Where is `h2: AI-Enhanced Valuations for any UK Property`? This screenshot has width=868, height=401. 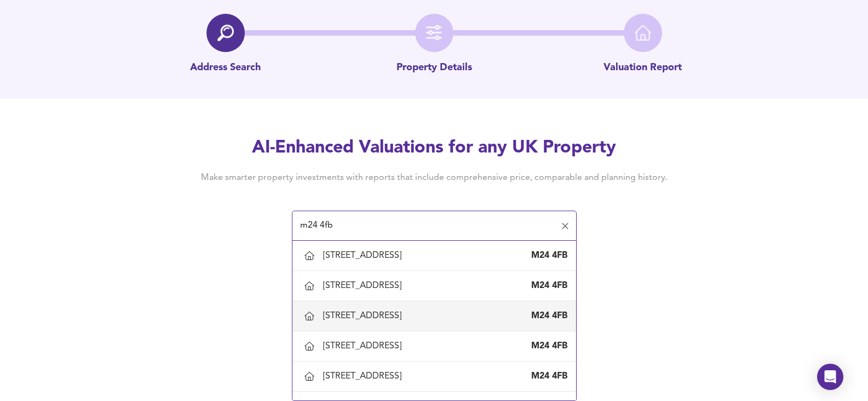 h2: AI-Enhanced Valuations for any UK Property is located at coordinates (434, 148).